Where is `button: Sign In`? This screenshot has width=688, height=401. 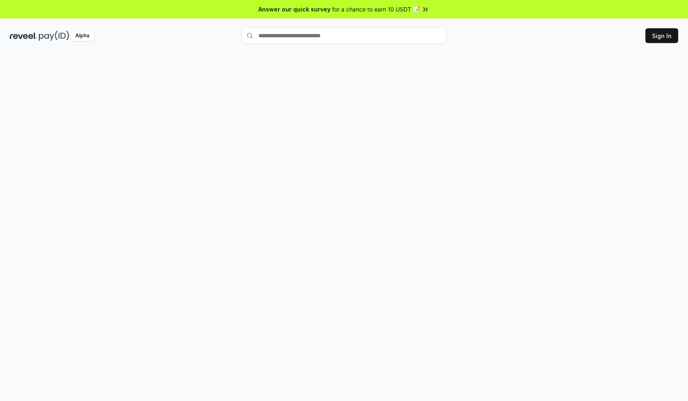 button: Sign In is located at coordinates (662, 36).